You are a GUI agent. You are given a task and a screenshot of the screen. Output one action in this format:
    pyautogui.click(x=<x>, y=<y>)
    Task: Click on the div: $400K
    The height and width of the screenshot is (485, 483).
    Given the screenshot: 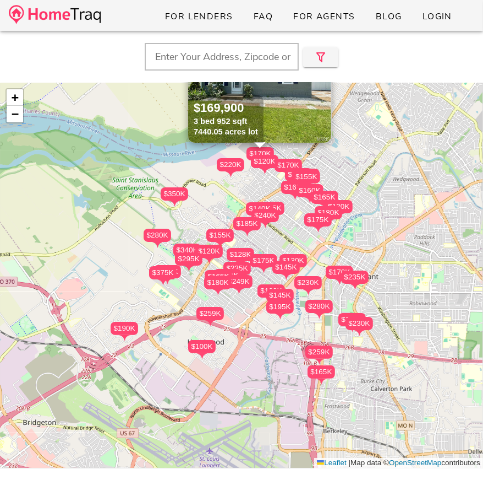 What is the action you would take?
    pyautogui.click(x=167, y=271)
    